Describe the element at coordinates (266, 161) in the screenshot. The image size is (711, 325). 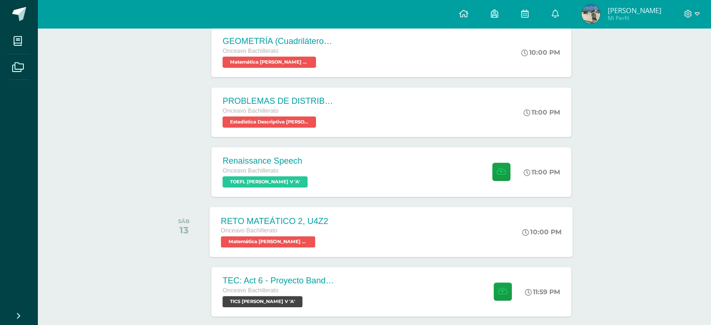
I see `div: Renaissance Speech` at that location.